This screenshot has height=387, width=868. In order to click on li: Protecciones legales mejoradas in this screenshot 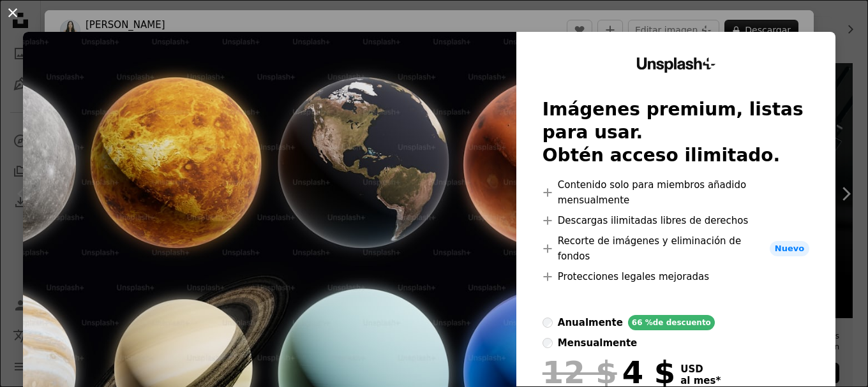, I will do `click(676, 277)`.